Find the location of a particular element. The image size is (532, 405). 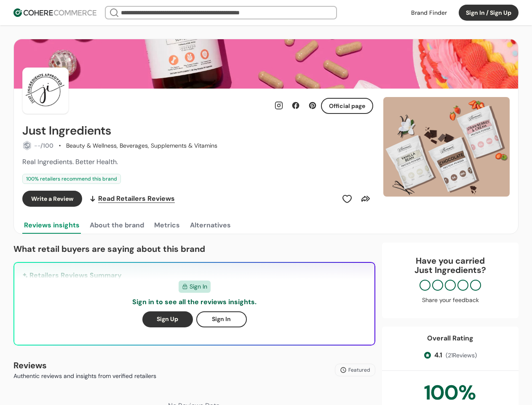

p: Authentic reviews and insights from verified retailers is located at coordinates (85, 376).